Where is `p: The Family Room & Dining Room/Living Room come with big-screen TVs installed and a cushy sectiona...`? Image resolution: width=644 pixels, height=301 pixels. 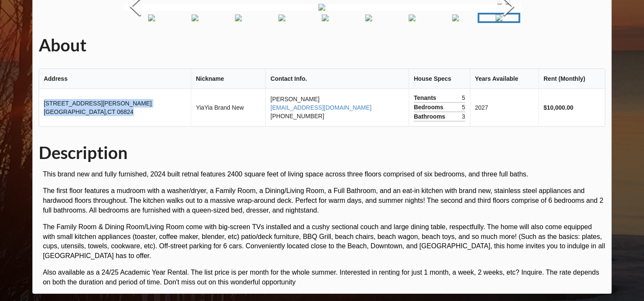 p: The Family Room & Dining Room/Living Room come with big-screen TVs installed and a cushy sectiona... is located at coordinates (324, 241).